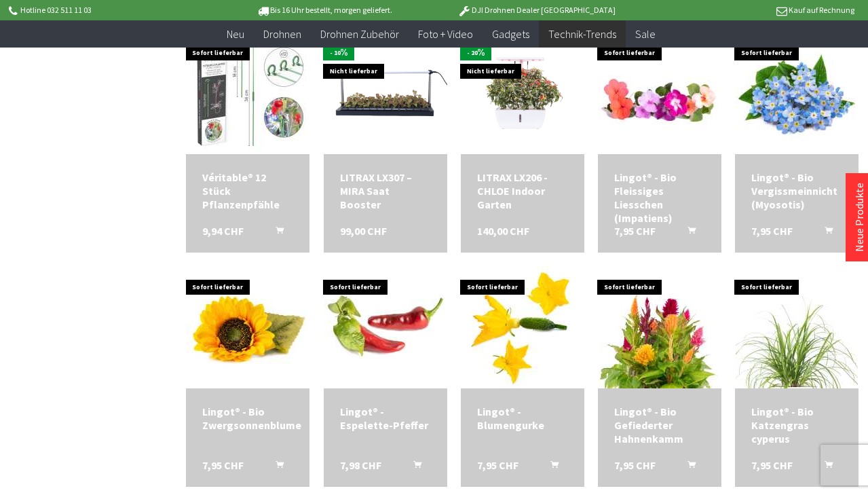 The image size is (868, 495). I want to click on span: Gadgets, so click(511, 34).